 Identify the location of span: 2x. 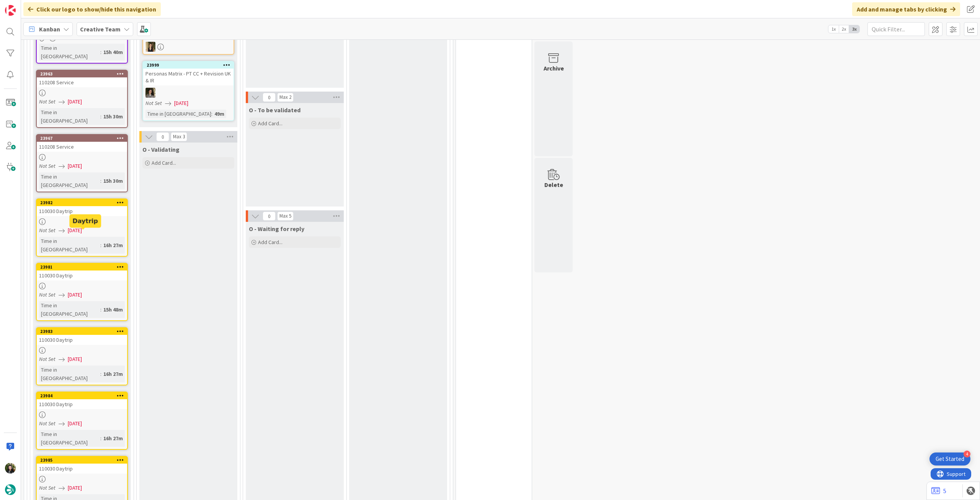
(843, 29).